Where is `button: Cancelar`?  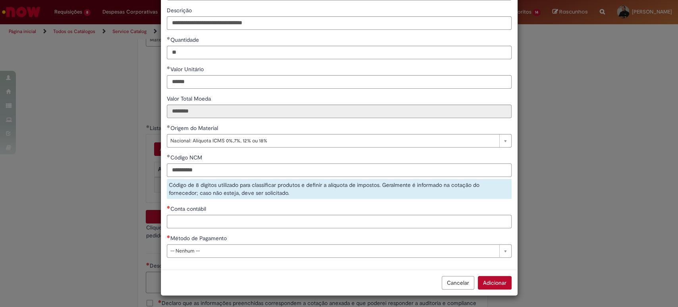 button: Cancelar is located at coordinates (458, 283).